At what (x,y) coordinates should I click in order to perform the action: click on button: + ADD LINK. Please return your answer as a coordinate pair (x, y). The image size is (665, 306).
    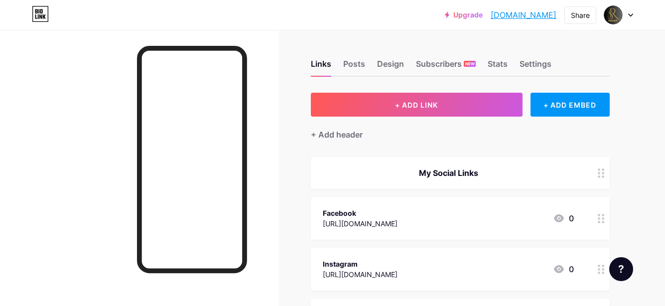
    Looking at the image, I should click on (417, 105).